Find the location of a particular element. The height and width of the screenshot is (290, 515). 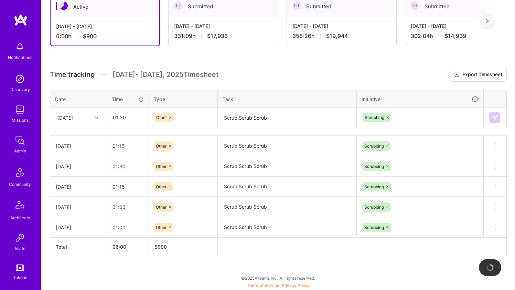

div: Initiative is located at coordinates (420, 99).